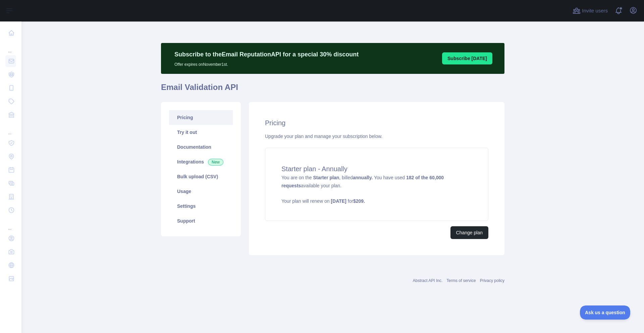  I want to click on a: Try it out, so click(201, 132).